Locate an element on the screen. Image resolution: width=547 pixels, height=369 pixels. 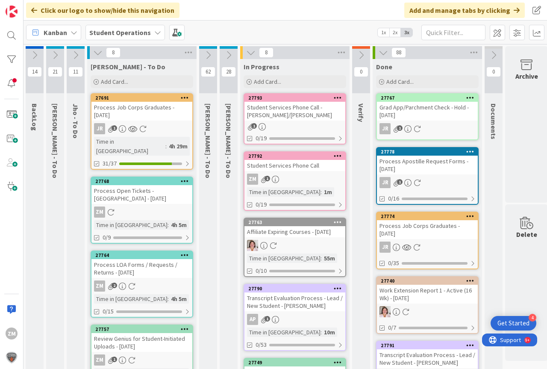
span: 21 is located at coordinates (55, 72).